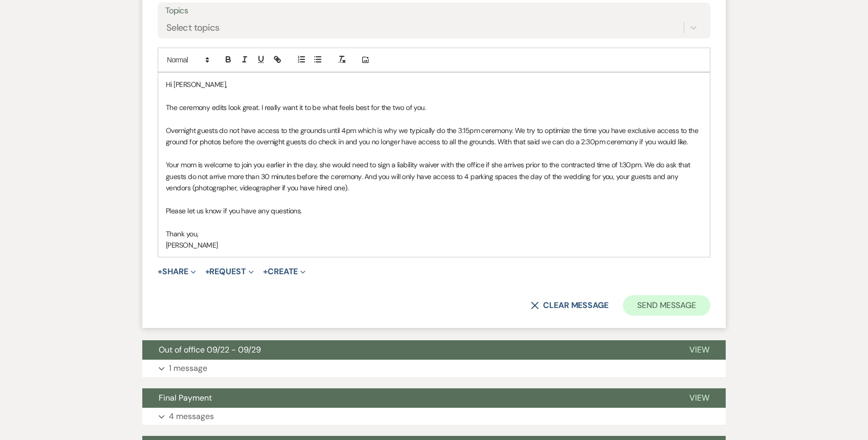  What do you see at coordinates (434, 108) in the screenshot?
I see `p: The ceremony edits look great. I really want it to be what feels best for the two of you.` at bounding box center [434, 108].